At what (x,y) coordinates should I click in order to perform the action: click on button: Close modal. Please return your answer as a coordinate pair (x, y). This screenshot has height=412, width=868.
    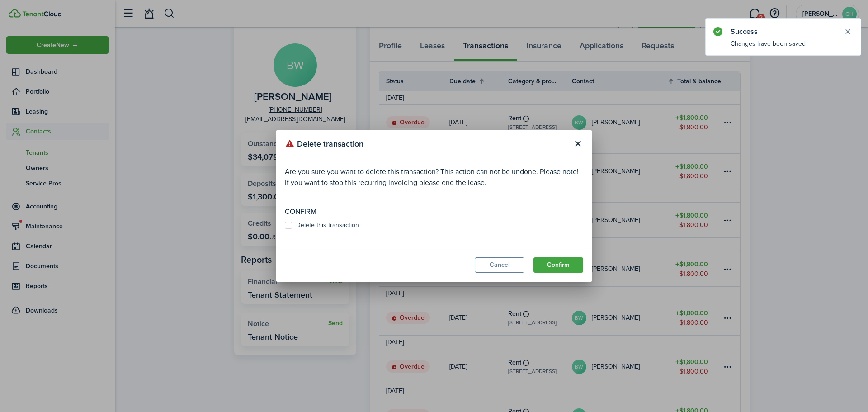
    Looking at the image, I should click on (578, 144).